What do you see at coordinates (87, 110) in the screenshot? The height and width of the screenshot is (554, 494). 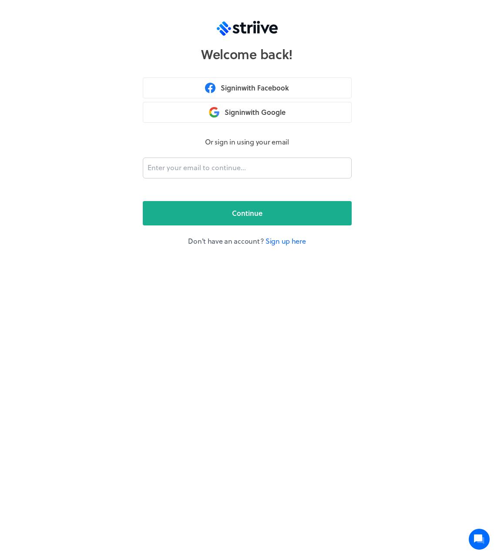 I see `button: New conversation` at bounding box center [87, 110].